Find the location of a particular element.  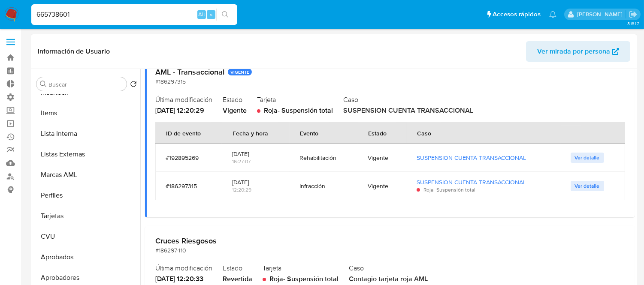

span: s is located at coordinates (211, 14).